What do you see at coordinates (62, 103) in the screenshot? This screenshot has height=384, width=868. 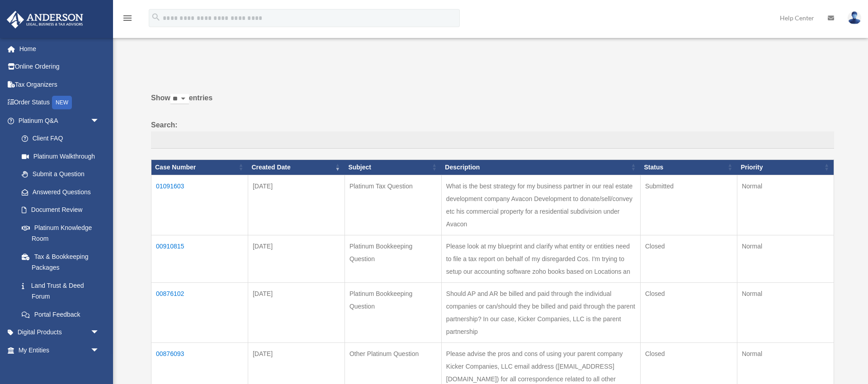 I see `div: NEW` at bounding box center [62, 103].